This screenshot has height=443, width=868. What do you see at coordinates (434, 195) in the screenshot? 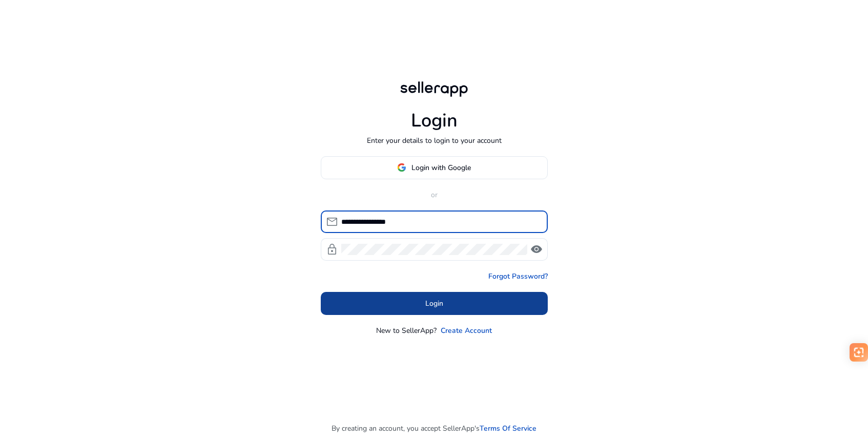
I see `p: or` at bounding box center [434, 195].